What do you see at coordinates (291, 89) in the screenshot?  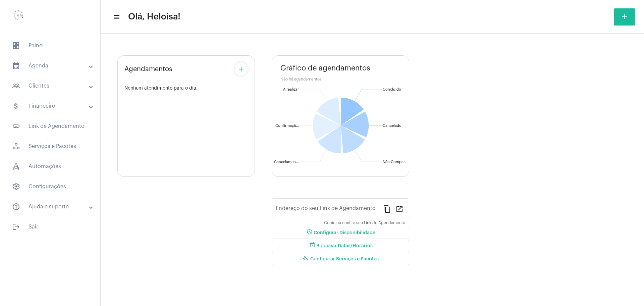 I see `text: A realizar` at bounding box center [291, 89].